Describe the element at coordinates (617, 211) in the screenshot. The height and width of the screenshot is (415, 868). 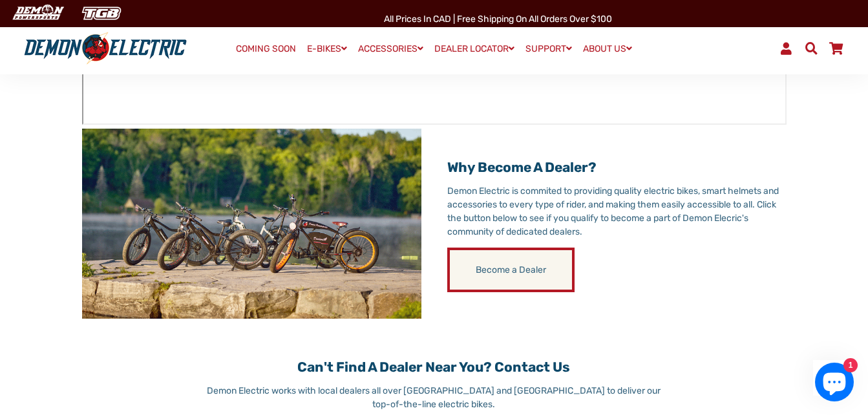
I see `p: Demon Electric is commited to providing quality electric bikes, smart helmets and accessories to ...` at that location.